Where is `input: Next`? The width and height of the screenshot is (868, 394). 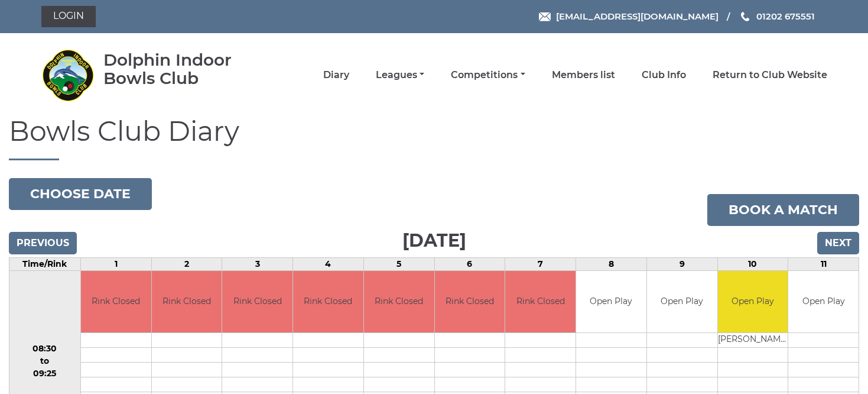
input: Next is located at coordinates (837, 243).